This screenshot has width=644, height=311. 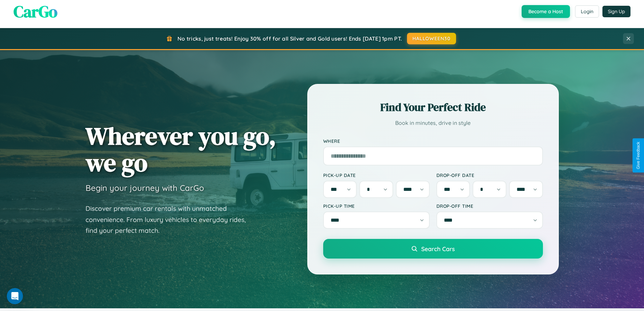 What do you see at coordinates (616, 11) in the screenshot?
I see `button: Sign Up` at bounding box center [616, 11].